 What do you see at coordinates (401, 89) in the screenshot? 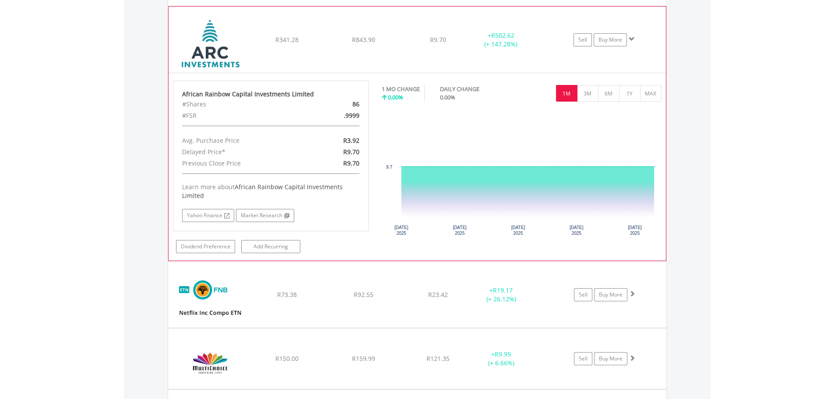
I see `div: 1 MO CHANGE` at bounding box center [401, 89].